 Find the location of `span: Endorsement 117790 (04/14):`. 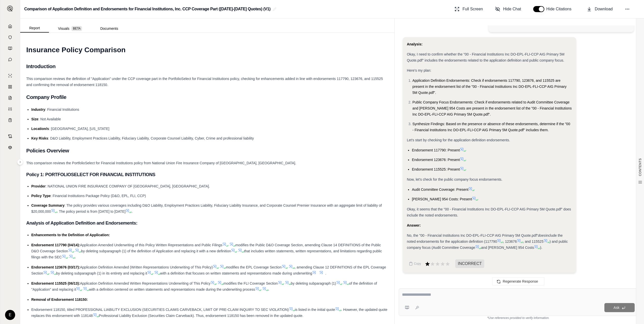

span: Endorsement 117790 (04/14): is located at coordinates (56, 245).